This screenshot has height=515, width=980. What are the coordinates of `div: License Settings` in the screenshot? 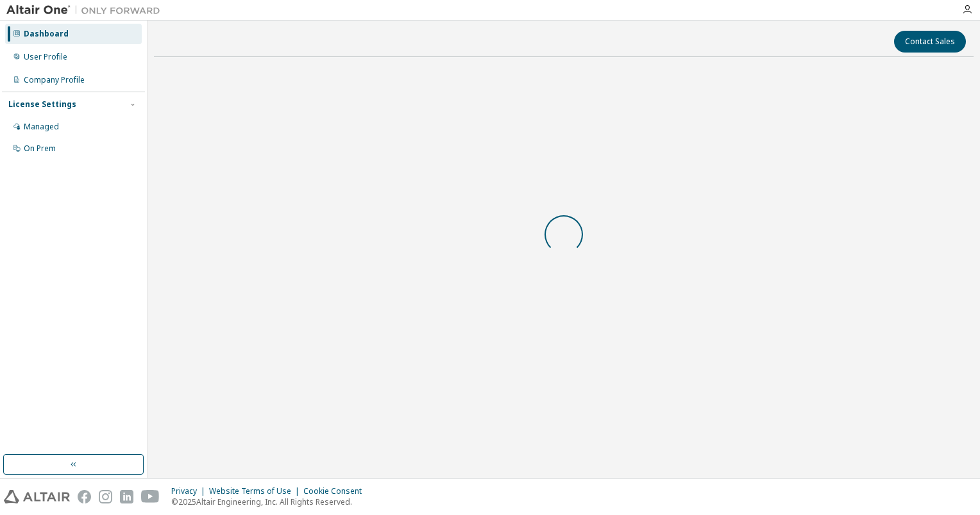 It's located at (42, 104).